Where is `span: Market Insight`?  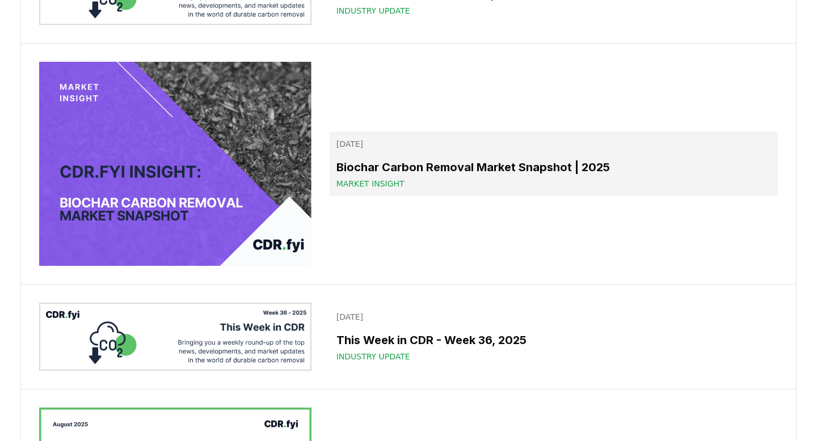
span: Market Insight is located at coordinates (370, 184).